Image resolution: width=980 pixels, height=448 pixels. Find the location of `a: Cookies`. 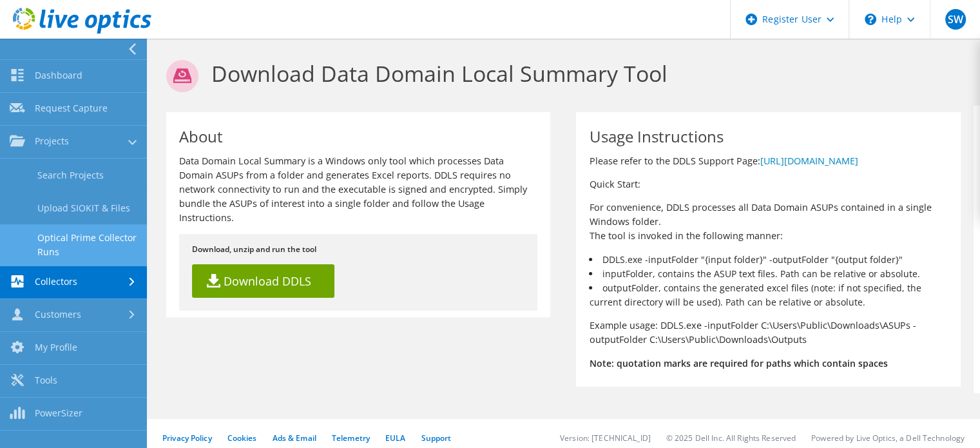

a: Cookies is located at coordinates (242, 438).